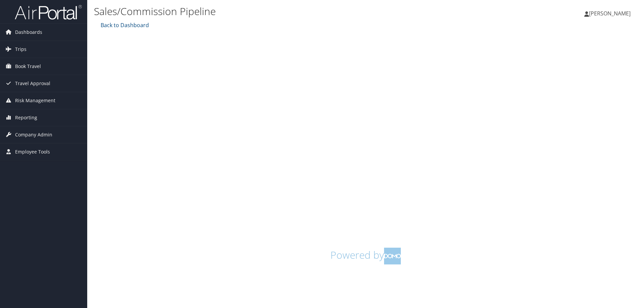 The width and height of the screenshot is (644, 308). Describe the element at coordinates (393, 256) in the screenshot. I see `img: domo-logo.png` at that location.